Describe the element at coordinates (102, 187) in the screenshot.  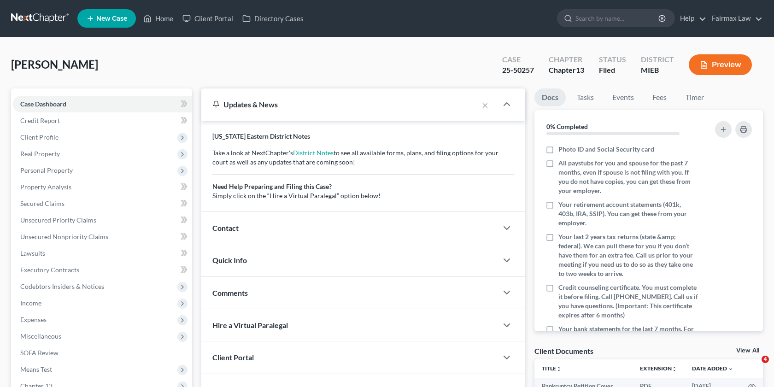
I see `a: Property Analysis` at that location.